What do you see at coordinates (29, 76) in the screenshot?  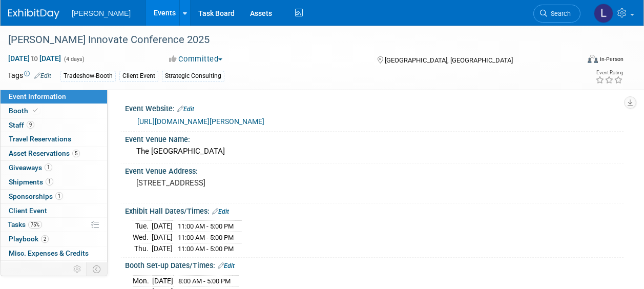 I see `td: Tags` at bounding box center [29, 76].